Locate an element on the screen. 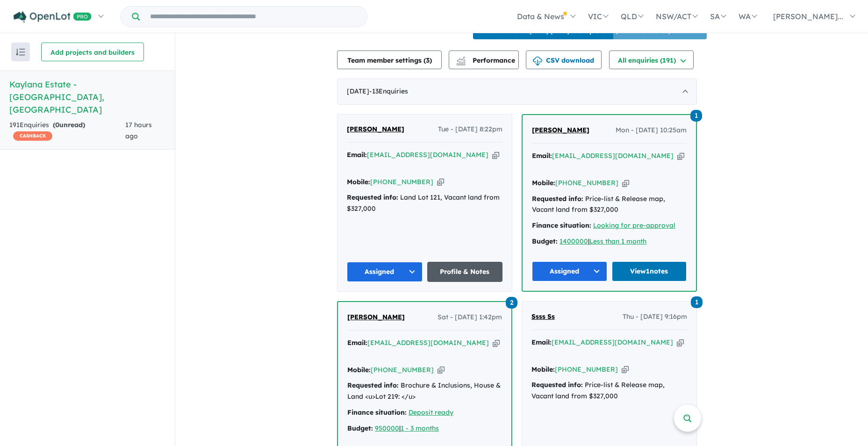 The width and height of the screenshot is (868, 446). img: Openlot PRO Logo White is located at coordinates (52, 17).